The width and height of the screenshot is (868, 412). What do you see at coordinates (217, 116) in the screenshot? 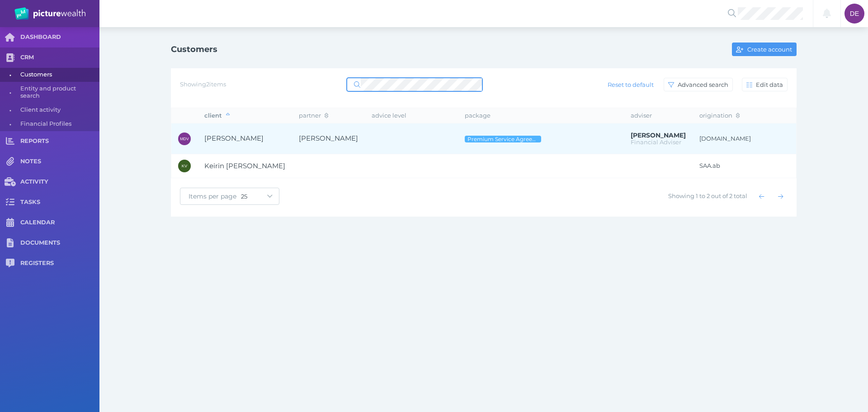
I see `span: client` at bounding box center [217, 116].